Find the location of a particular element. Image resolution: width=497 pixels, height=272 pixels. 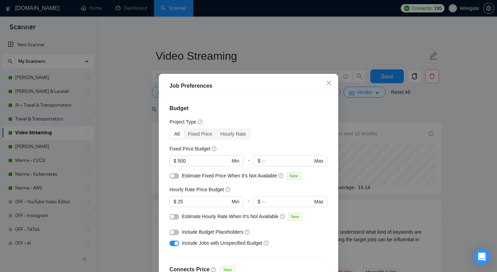

span: Include Jobs with Unspecified Budget is located at coordinates (222, 243).